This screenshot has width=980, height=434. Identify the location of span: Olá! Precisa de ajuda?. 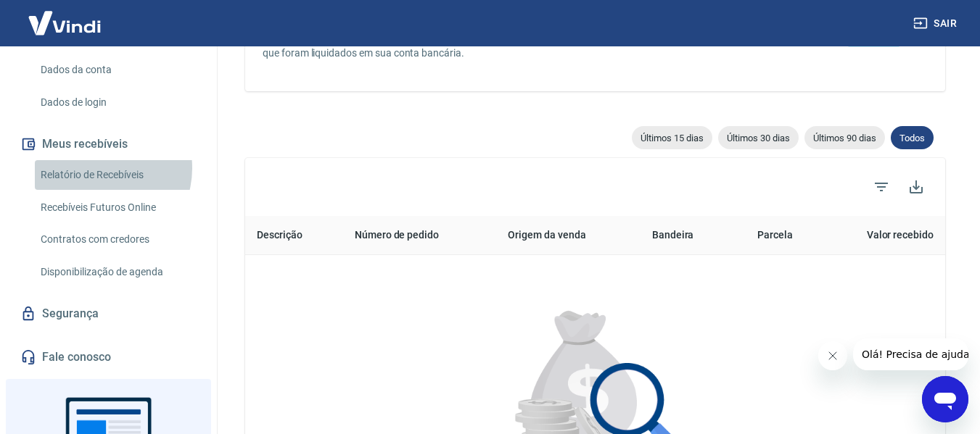
(65, 16).